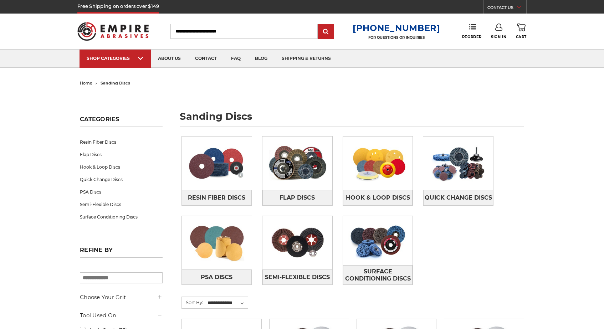 The width and height of the screenshot is (604, 329). What do you see at coordinates (522, 31) in the screenshot?
I see `a: Cart` at bounding box center [522, 31].